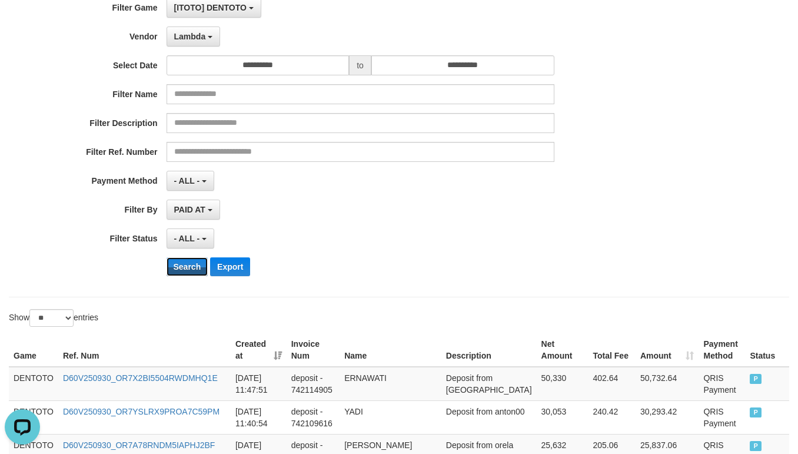  What do you see at coordinates (230, 267) in the screenshot?
I see `button: Export` at bounding box center [230, 267].